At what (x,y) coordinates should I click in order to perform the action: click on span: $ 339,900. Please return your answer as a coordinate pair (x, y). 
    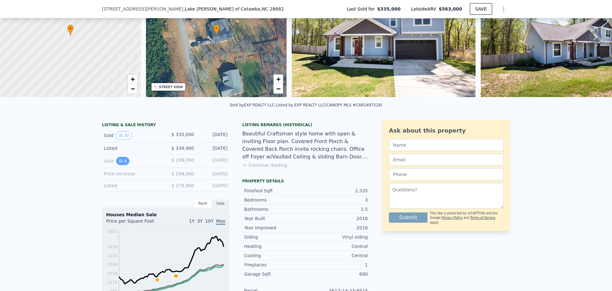
    Looking at the image, I should click on (183, 148).